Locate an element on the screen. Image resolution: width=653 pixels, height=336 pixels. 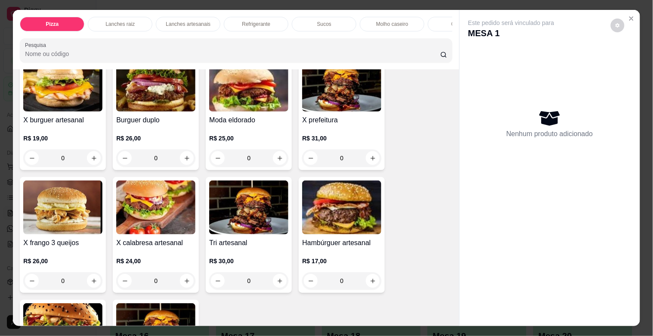
h4: X burguer artesanal is located at coordinates (63, 120).